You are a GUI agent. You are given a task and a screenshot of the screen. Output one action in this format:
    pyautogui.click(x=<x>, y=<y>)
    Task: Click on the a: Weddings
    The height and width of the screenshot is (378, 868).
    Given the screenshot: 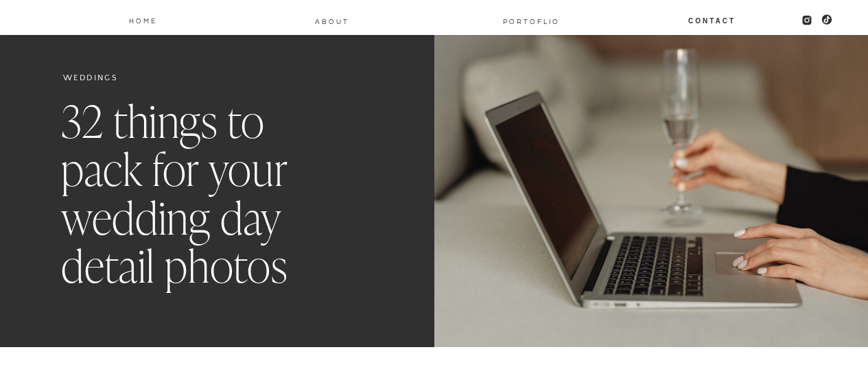 What is the action you would take?
    pyautogui.click(x=90, y=77)
    